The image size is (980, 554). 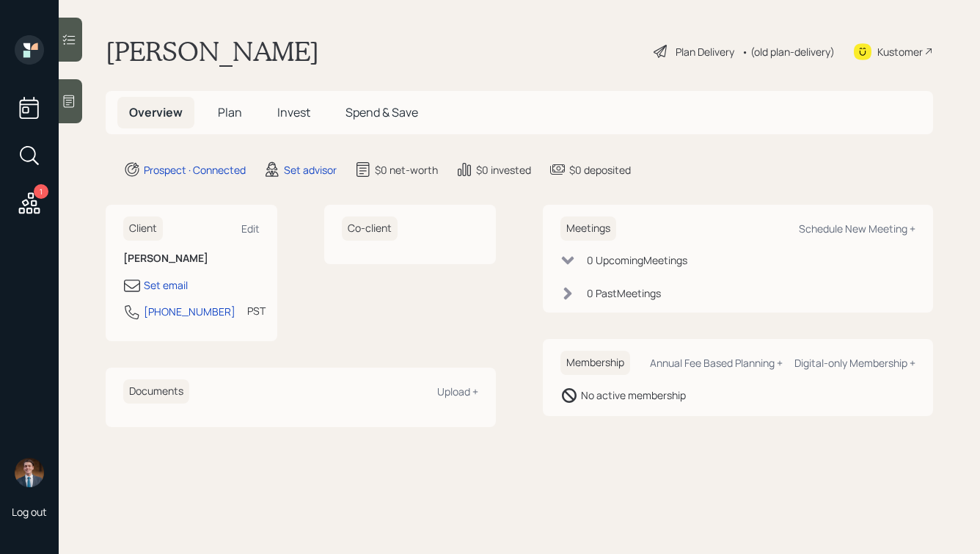 I want to click on div: Plan Delivery, so click(x=705, y=51).